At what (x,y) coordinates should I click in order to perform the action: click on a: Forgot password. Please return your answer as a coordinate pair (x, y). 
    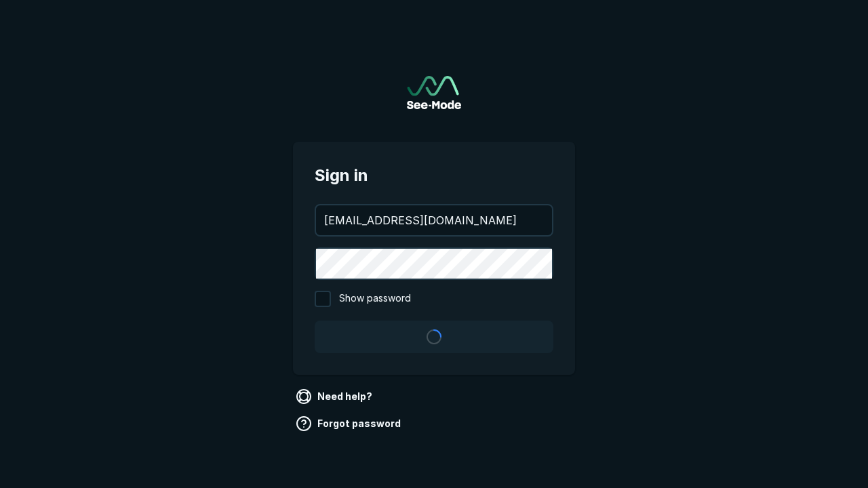
    Looking at the image, I should click on (349, 424).